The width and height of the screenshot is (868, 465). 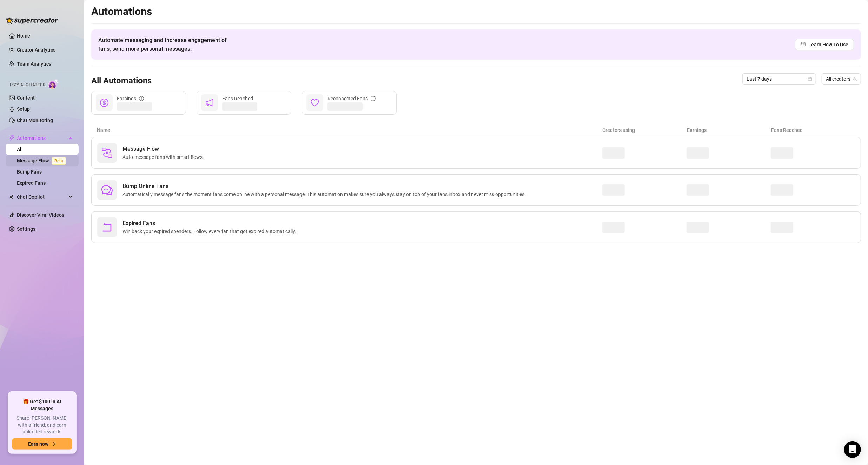 What do you see at coordinates (20, 149) in the screenshot?
I see `a: All` at bounding box center [20, 149].